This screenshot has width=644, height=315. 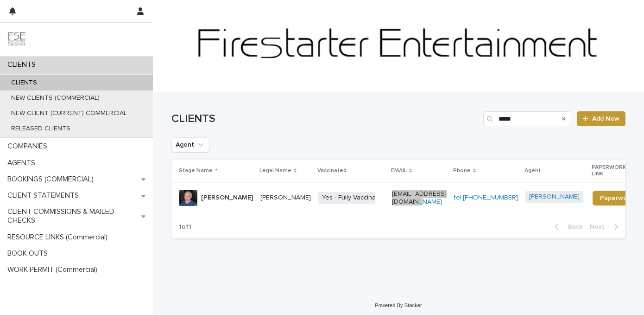 I want to click on p: Vaccinated, so click(x=332, y=171).